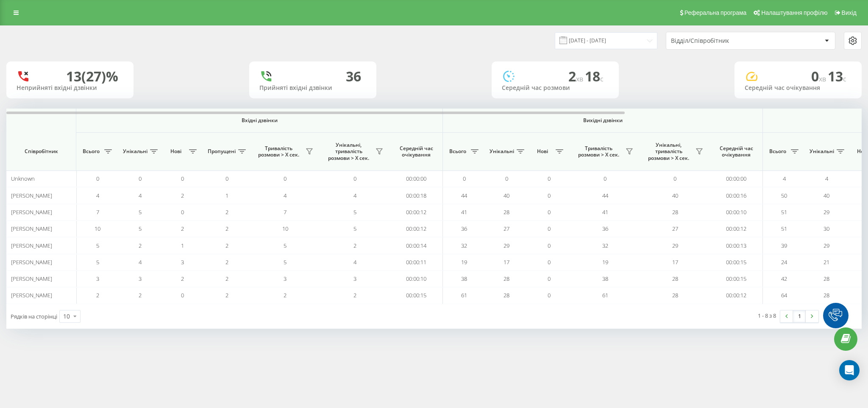 The width and height of the screenshot is (868, 408). I want to click on span: 39, so click(785, 245).